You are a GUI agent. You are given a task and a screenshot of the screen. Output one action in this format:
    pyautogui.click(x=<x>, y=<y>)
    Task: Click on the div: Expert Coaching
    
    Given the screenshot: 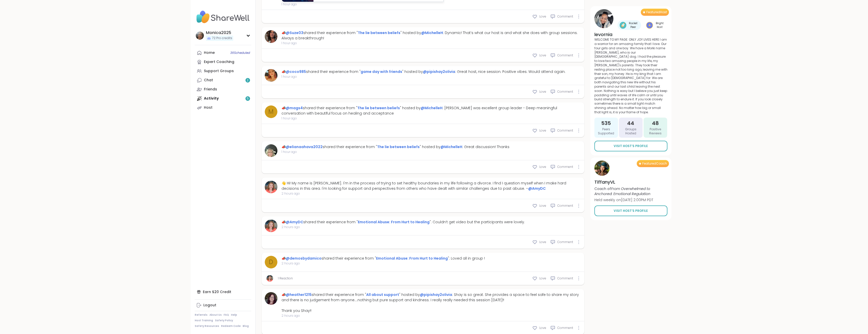 What is the action you would take?
    pyautogui.click(x=220, y=62)
    